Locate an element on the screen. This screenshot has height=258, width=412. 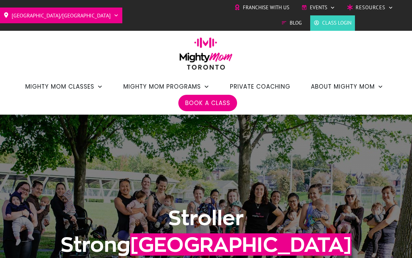
h1: Stroller Strong is located at coordinates (206, 231).